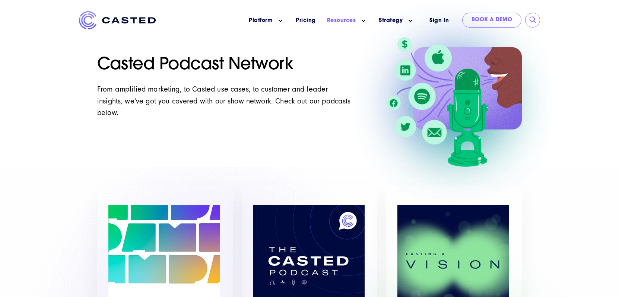 This screenshot has width=619, height=297. Describe the element at coordinates (533, 20) in the screenshot. I see `input: Submit` at that location.